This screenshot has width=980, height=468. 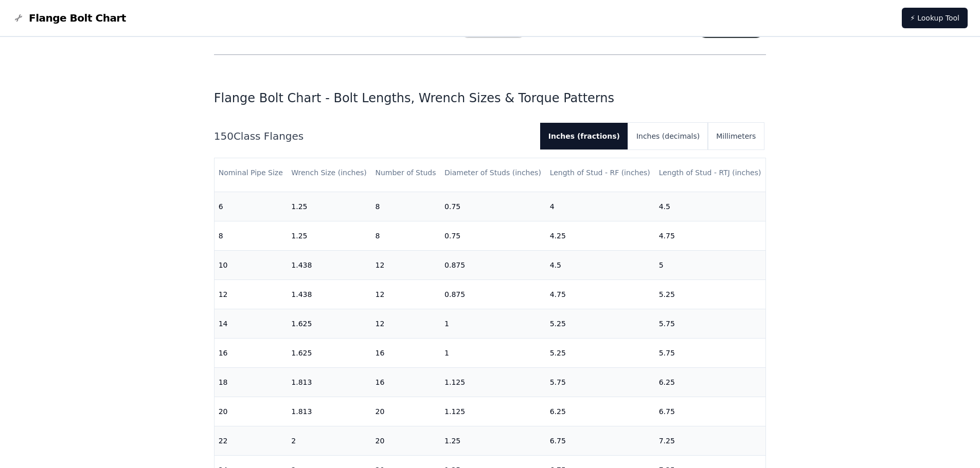 What do you see at coordinates (251, 265) in the screenshot?
I see `td: 10` at bounding box center [251, 265].